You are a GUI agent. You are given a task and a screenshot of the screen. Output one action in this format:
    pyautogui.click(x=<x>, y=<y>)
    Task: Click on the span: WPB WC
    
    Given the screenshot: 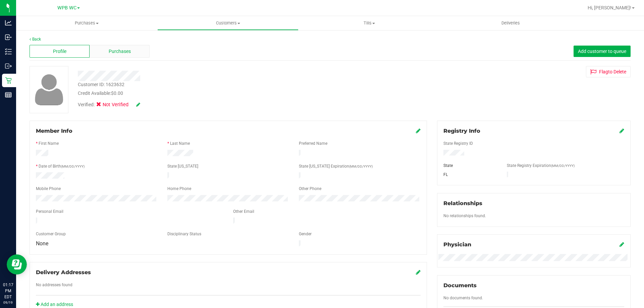 What is the action you would take?
    pyautogui.click(x=67, y=8)
    